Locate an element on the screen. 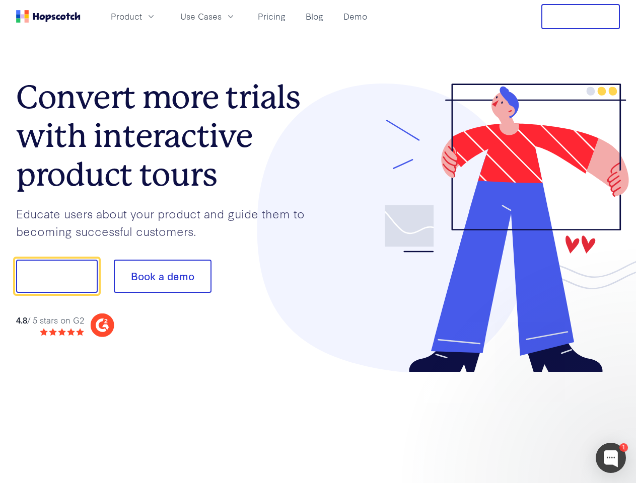 The image size is (636, 483). span: Use Cases is located at coordinates (201, 16).